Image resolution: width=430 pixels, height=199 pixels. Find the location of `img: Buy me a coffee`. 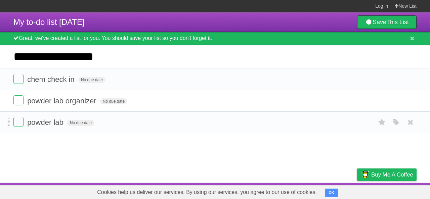

img: Buy me a coffee is located at coordinates (365, 175).